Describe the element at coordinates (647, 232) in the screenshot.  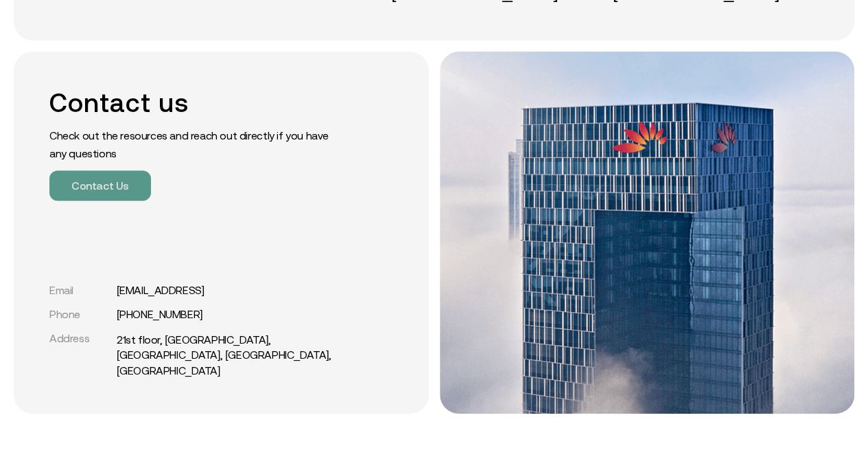
I see `img: office` at that location.